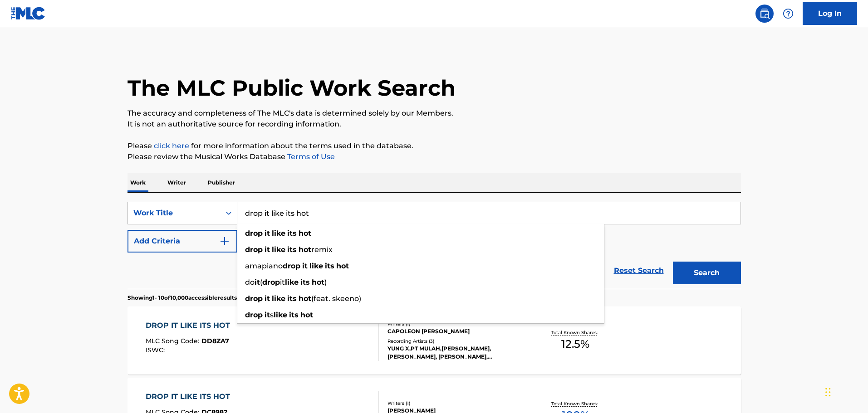  What do you see at coordinates (250, 282) in the screenshot?
I see `span: do` at bounding box center [250, 282].